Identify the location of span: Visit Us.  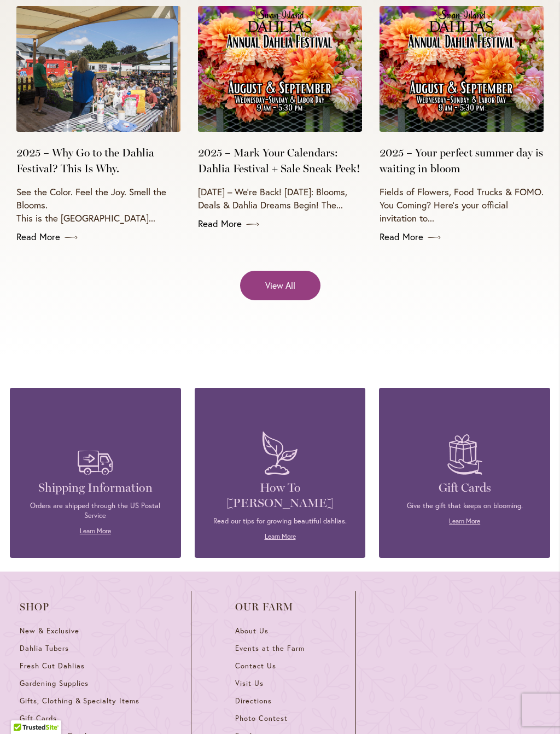
(249, 683).